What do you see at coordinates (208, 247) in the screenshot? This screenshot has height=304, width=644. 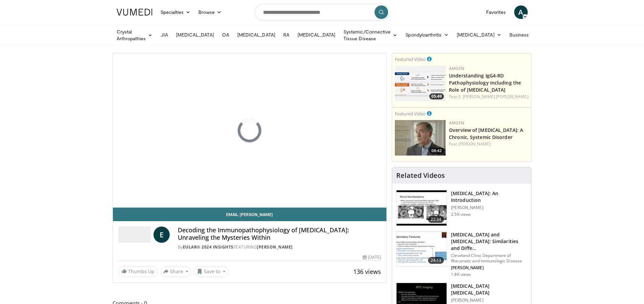 I see `a: EULAR® 2024 Insights` at bounding box center [208, 247].